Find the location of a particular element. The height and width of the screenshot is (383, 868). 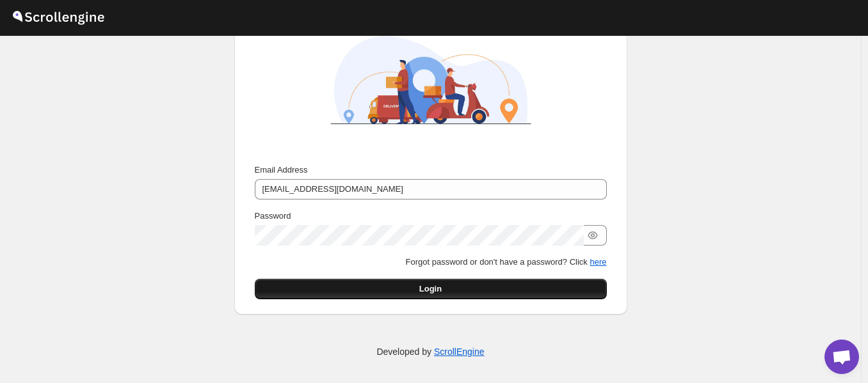

div: Açık sohbet is located at coordinates (841, 357).